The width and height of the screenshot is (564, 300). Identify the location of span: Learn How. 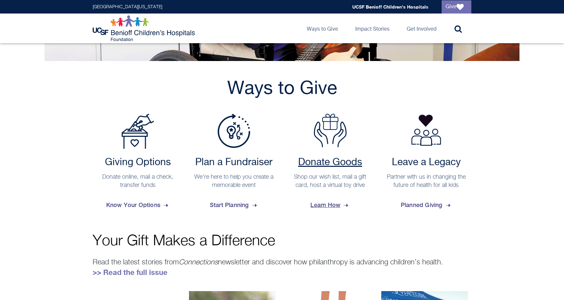
(330, 205).